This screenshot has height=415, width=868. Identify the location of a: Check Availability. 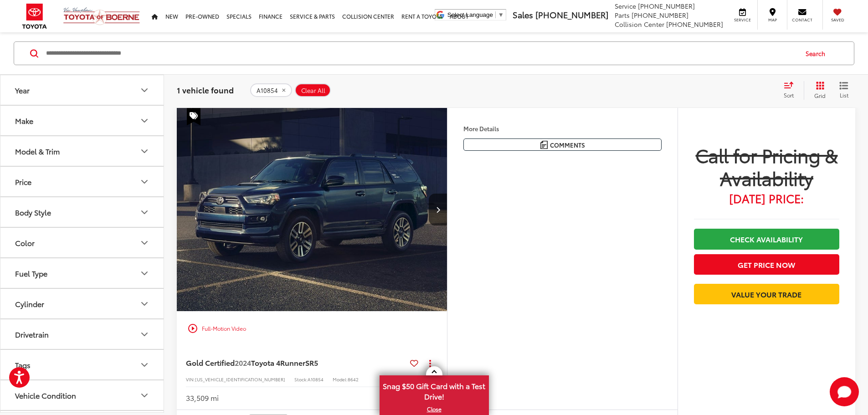
(766, 238).